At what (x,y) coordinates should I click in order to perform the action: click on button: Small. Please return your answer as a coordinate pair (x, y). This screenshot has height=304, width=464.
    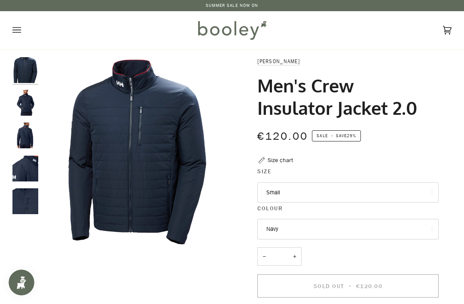
    Looking at the image, I should click on (348, 193).